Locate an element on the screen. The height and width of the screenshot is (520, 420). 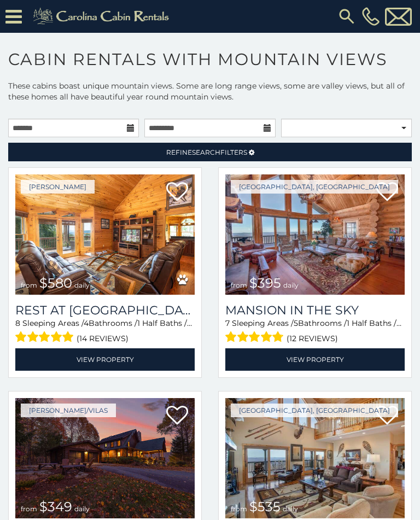
a: Mansion In The Sky is located at coordinates (315, 310).